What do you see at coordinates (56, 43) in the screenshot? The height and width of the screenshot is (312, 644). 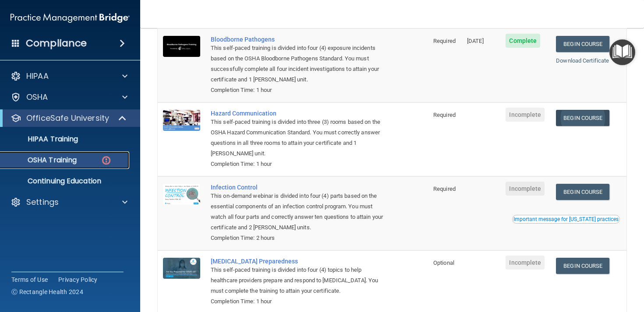 I see `h4: Compliance` at bounding box center [56, 43].